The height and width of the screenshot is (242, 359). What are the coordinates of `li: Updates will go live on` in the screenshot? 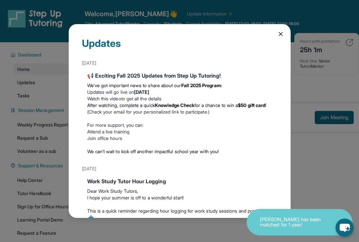 It's located at (180, 92).